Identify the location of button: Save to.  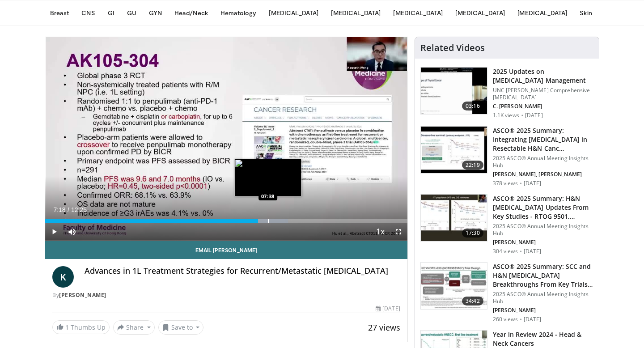
(181, 328).